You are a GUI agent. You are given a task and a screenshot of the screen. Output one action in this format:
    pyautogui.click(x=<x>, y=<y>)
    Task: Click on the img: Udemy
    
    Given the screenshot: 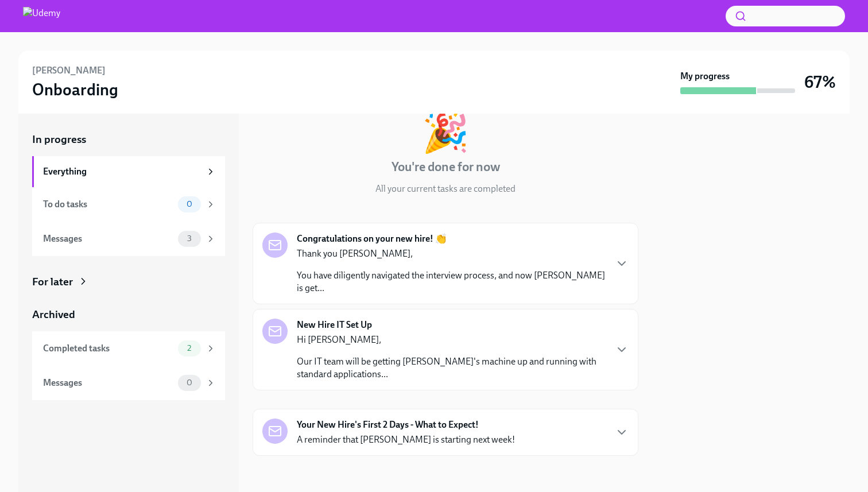 What is the action you would take?
    pyautogui.click(x=42, y=16)
    